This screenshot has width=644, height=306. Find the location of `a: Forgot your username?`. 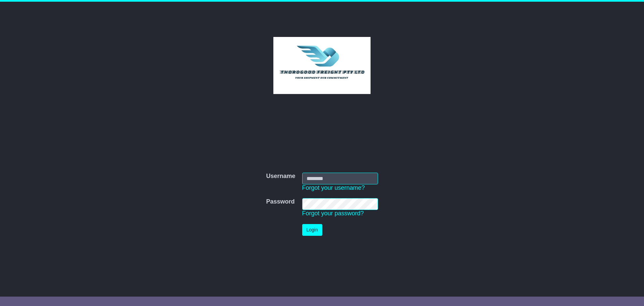

a: Forgot your username? is located at coordinates (333, 188).